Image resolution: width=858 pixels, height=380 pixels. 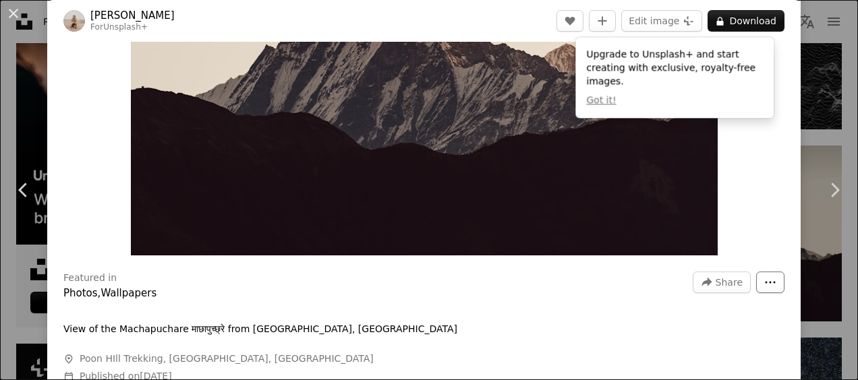 I want to click on button: Got it!, so click(x=601, y=100).